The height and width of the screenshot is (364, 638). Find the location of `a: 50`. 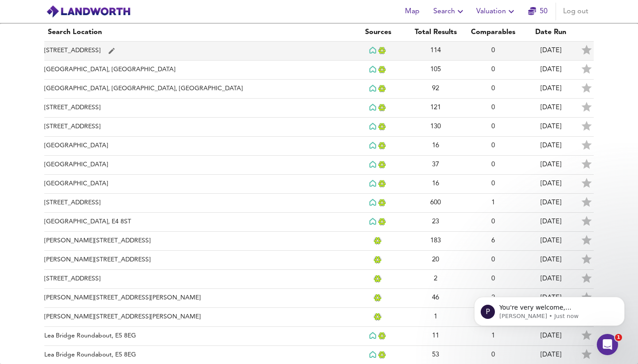

a: 50 is located at coordinates (538, 12).